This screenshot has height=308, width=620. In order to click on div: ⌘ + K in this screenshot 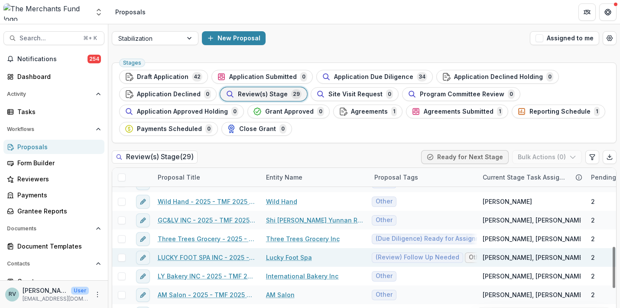, I will do `click(90, 38)`.